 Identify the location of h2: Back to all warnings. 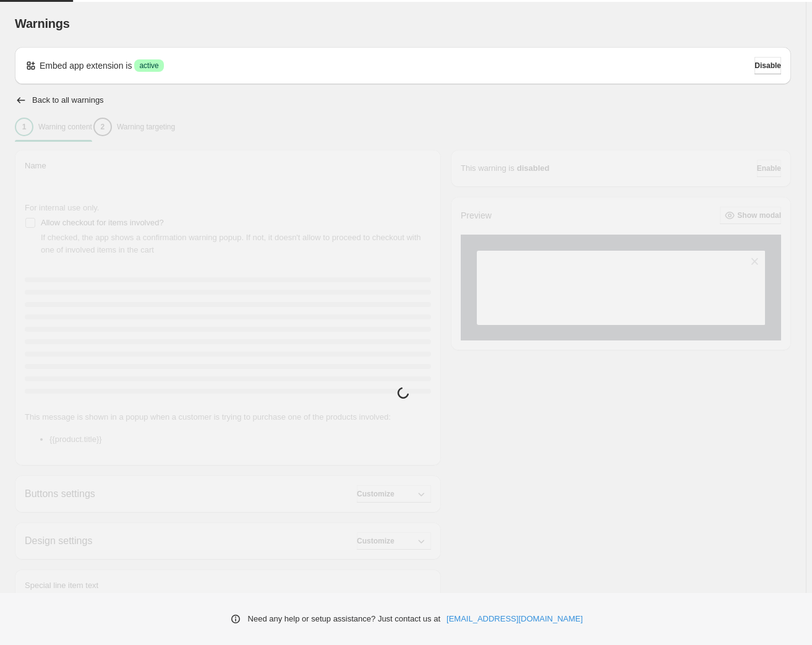
(68, 100).